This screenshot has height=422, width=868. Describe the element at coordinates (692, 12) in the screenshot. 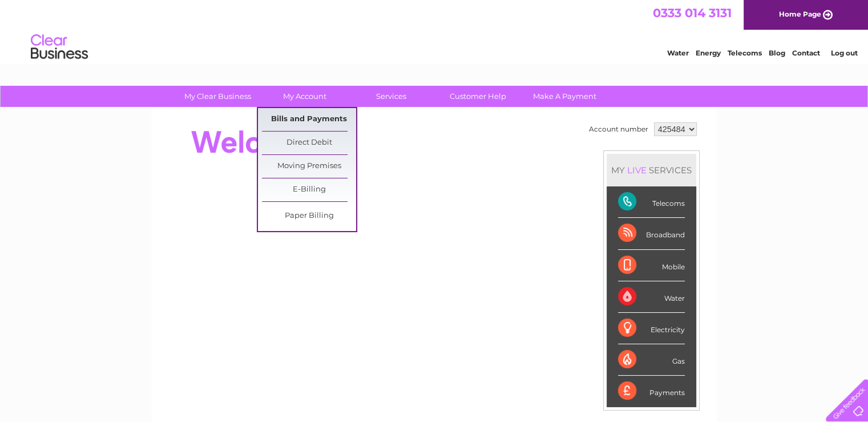

I see `span: 0333 014 3131` at that location.